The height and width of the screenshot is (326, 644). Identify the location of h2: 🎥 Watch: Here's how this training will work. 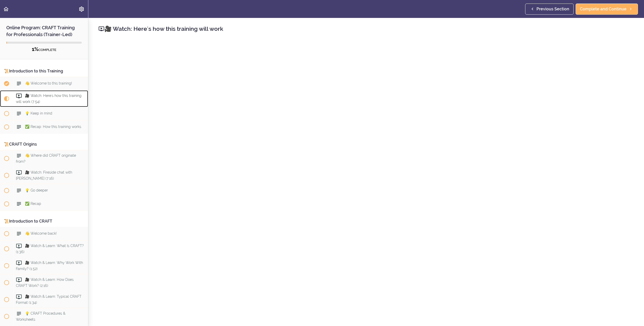
(366, 29).